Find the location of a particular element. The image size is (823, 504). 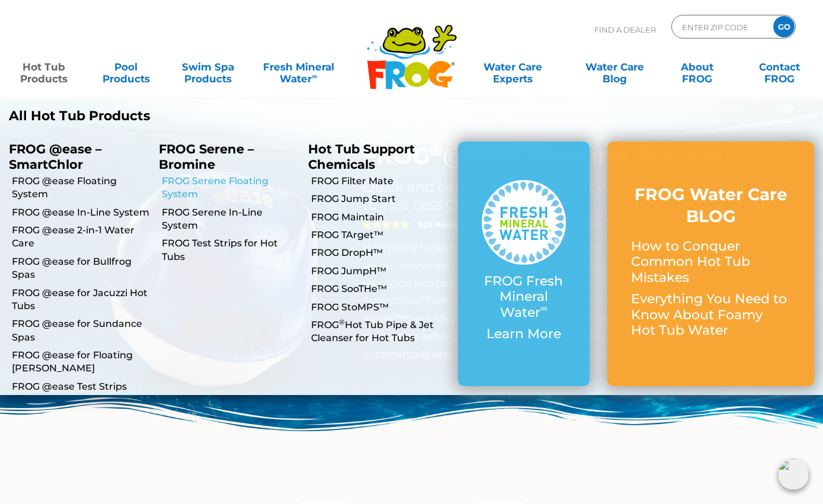

a: FROG TArget™ is located at coordinates (380, 235).